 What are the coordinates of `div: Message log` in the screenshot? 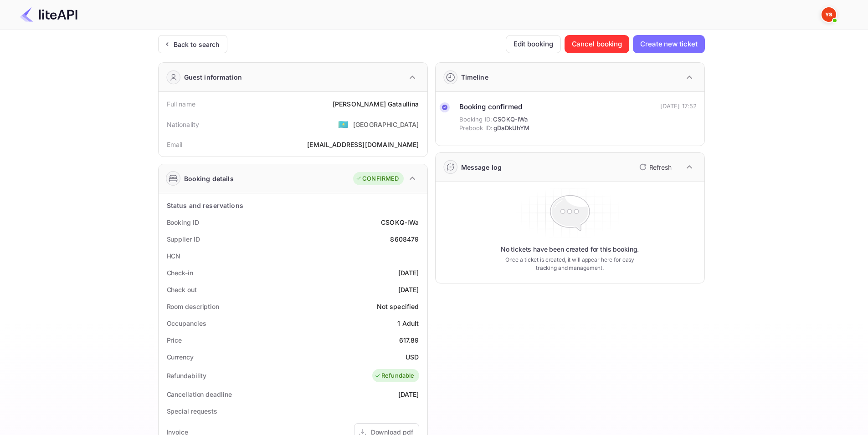 It's located at (482, 167).